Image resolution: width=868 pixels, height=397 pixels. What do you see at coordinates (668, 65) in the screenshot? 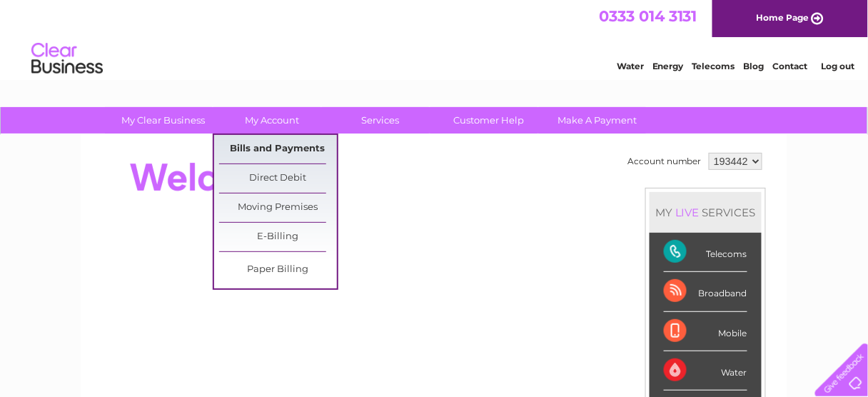
I see `a: Energy` at bounding box center [668, 65].